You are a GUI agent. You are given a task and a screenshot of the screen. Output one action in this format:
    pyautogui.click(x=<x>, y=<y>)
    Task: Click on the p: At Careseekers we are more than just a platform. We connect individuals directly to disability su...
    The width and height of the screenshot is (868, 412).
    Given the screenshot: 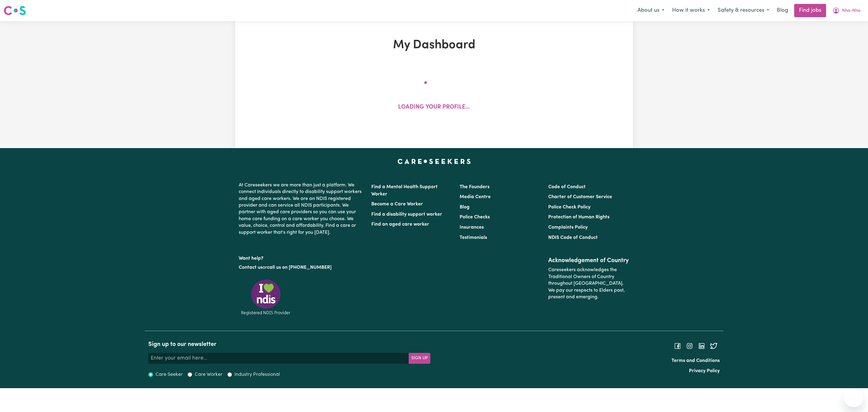 What is the action you would take?
    pyautogui.click(x=302, y=209)
    